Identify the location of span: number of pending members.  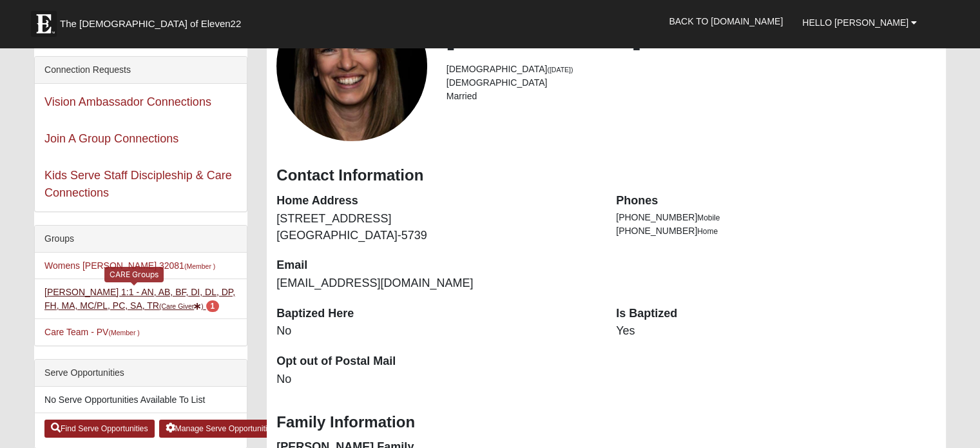
(213, 306).